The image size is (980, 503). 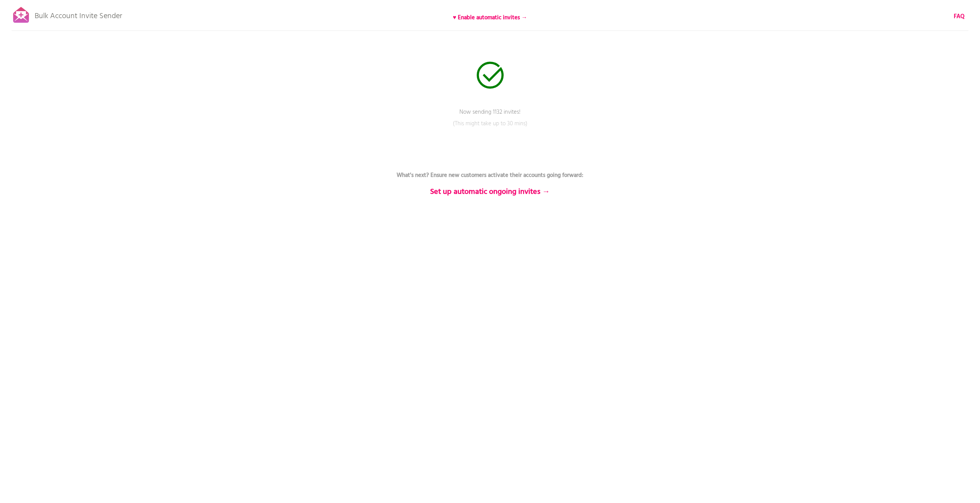 I want to click on p: (This might take up to 30 mins), so click(x=490, y=129).